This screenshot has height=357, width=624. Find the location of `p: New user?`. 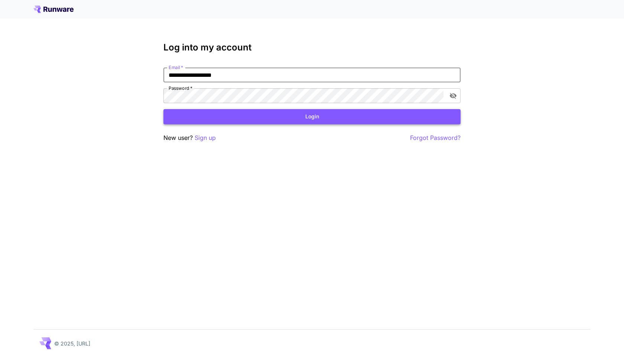

p: New user? is located at coordinates (189, 138).